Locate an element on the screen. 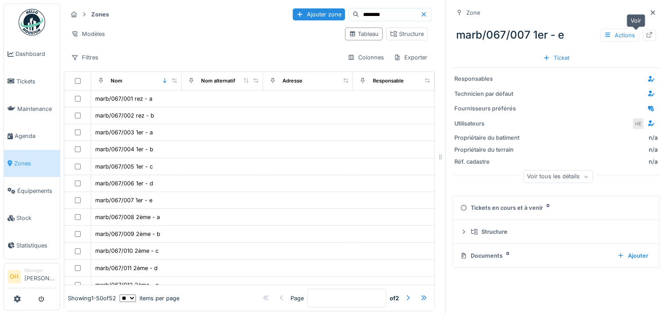  span: Stock is located at coordinates (36, 218).